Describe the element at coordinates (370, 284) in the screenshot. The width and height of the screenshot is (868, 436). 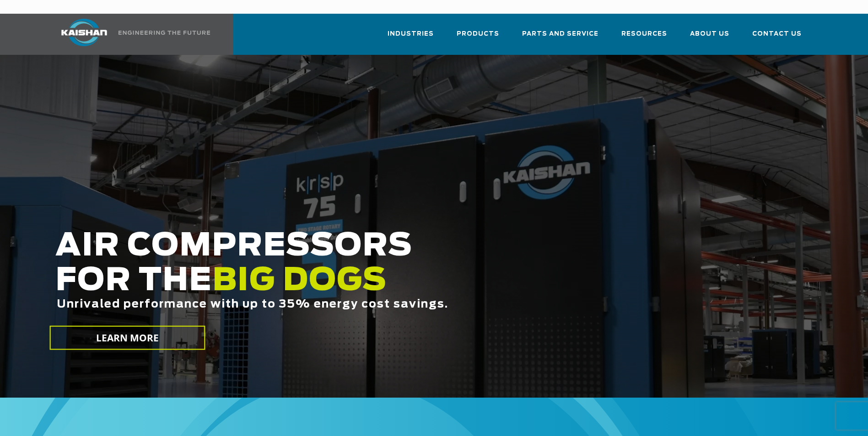
I see `h2: AIR COMPRESSORS FOR THE` at that location.